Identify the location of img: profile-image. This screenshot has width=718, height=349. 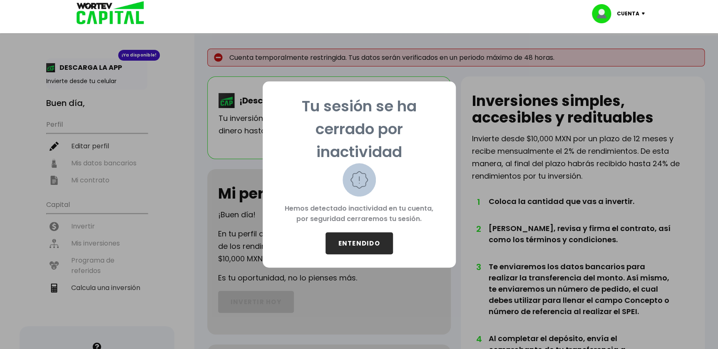
(604, 14).